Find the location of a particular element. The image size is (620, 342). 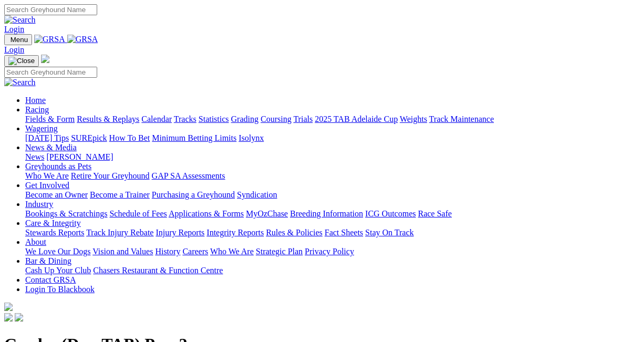

a: Trials is located at coordinates (303, 119).